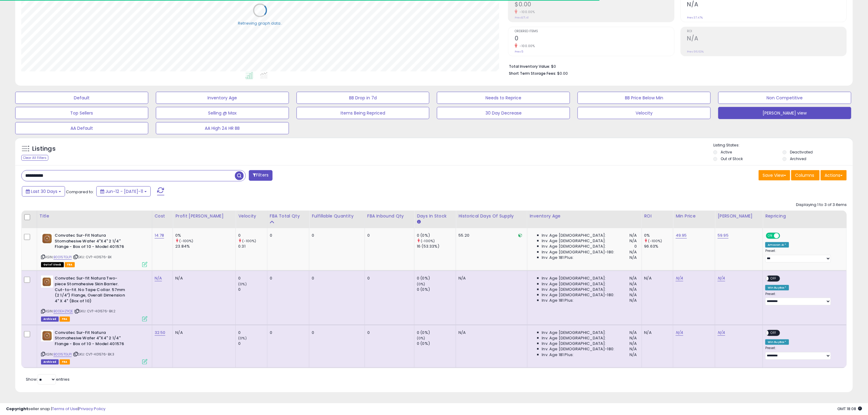 The width and height of the screenshot is (868, 415). Describe the element at coordinates (44, 192) in the screenshot. I see `span: Last 30 Days` at that location.